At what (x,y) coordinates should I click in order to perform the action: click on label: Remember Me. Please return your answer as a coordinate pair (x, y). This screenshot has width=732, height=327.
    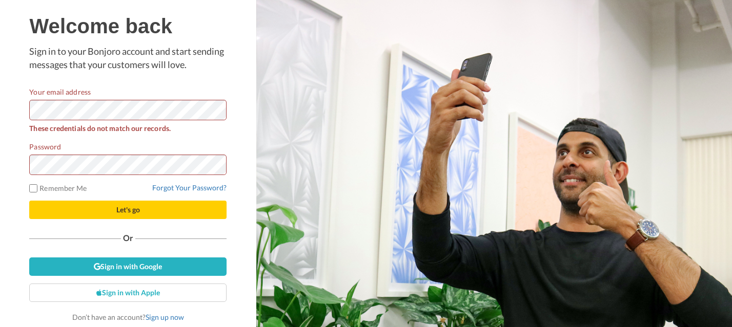
    Looking at the image, I should click on (58, 188).